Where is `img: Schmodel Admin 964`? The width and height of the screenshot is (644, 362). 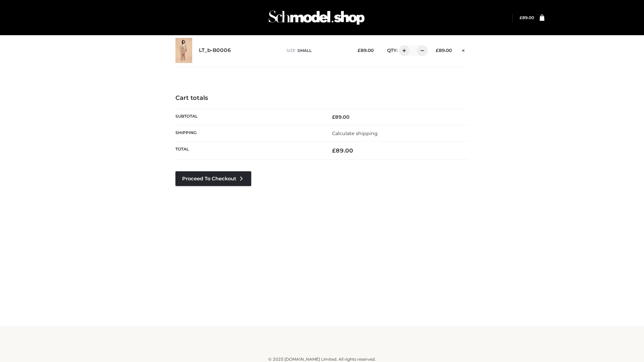
img: Schmodel Admin 964 is located at coordinates (317, 17).